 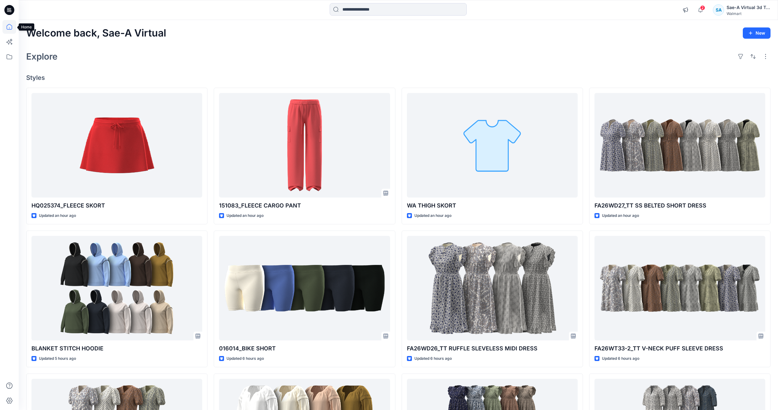 What do you see at coordinates (117, 145) in the screenshot?
I see `a: HQ025374_FLEECE SKORT` at bounding box center [117, 145].